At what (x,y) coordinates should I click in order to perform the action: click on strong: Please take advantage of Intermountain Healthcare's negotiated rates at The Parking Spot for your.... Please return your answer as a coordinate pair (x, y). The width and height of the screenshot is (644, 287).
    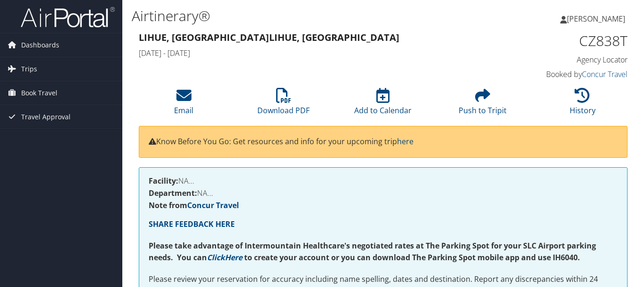
    Looking at the image, I should click on (372, 252).